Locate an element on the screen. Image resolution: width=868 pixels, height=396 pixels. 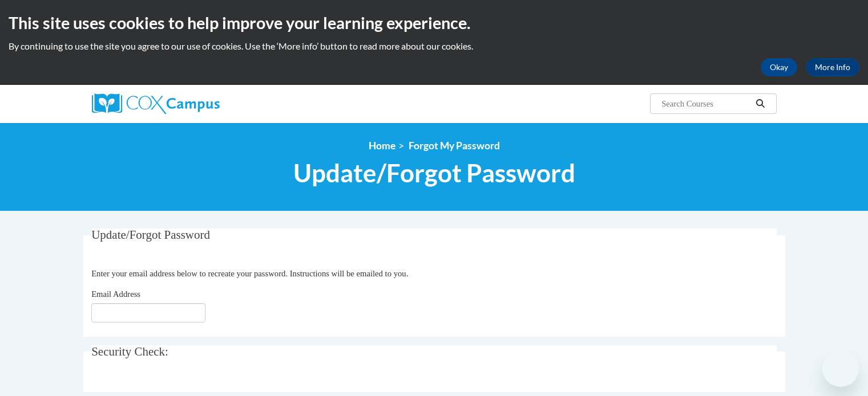
input: Search Courses is located at coordinates (706, 104).